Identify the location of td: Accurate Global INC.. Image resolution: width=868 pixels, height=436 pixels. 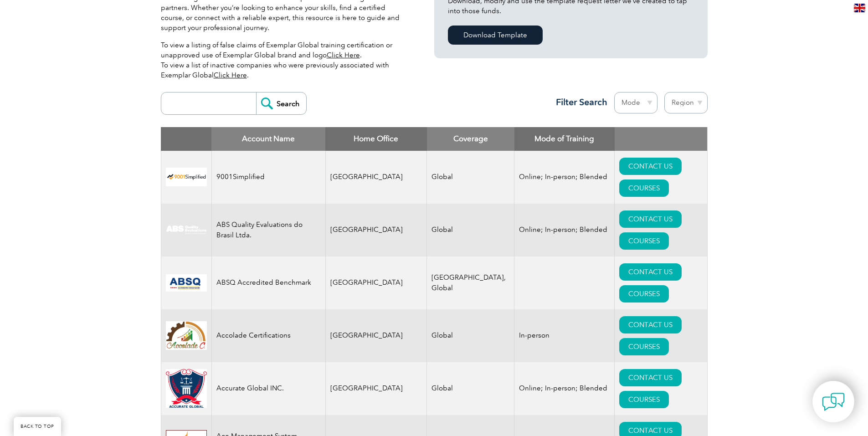
(269, 389).